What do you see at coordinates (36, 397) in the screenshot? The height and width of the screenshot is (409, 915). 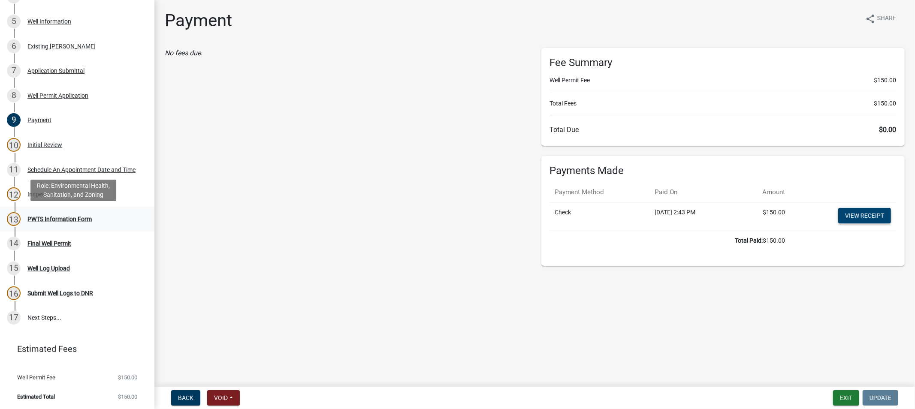 I see `span: Estimated Total` at bounding box center [36, 397].